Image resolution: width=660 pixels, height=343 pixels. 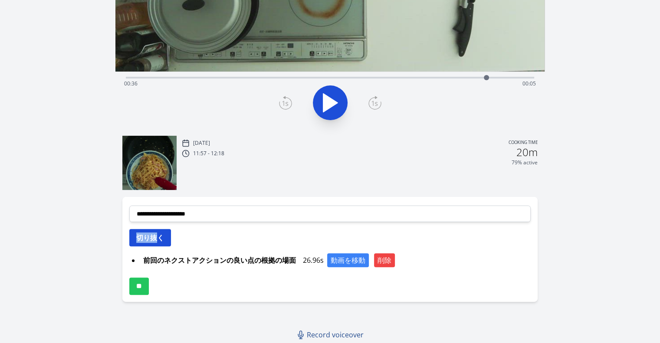 What do you see at coordinates (335, 260) in the screenshot?
I see `div: 26.96s` at bounding box center [335, 260].